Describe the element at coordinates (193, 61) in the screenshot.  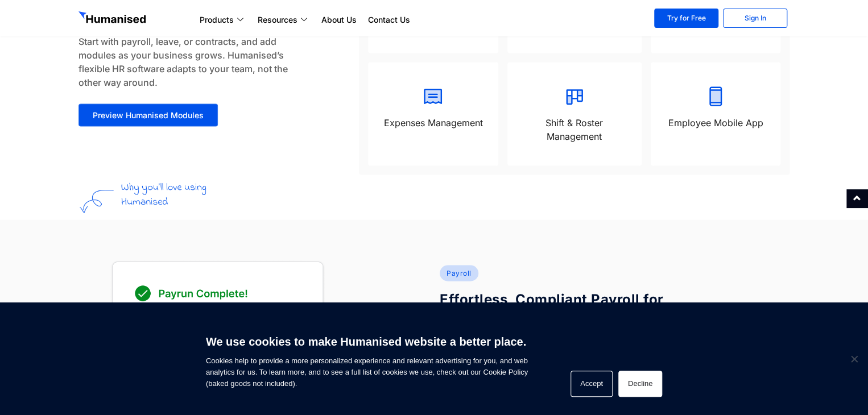
I see `p: Start with payroll, leave, or contracts, and add modules as your business grows. Humanised’s flex...` at that location.